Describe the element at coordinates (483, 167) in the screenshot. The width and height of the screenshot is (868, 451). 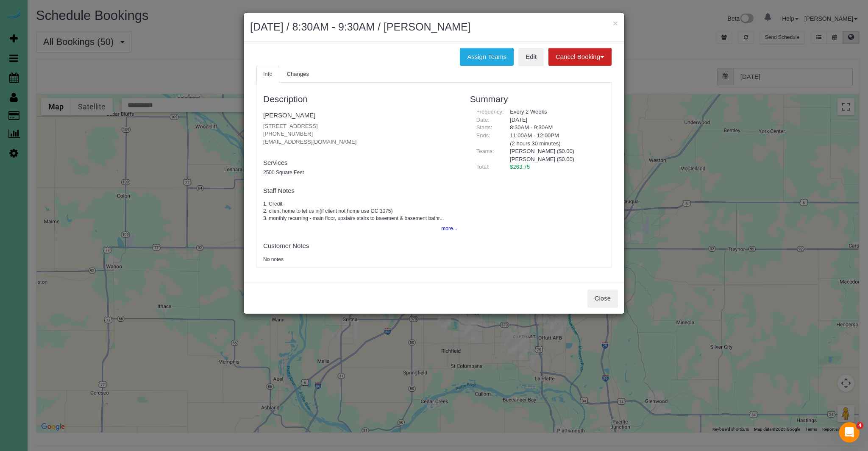
I see `span: Total:` at that location.